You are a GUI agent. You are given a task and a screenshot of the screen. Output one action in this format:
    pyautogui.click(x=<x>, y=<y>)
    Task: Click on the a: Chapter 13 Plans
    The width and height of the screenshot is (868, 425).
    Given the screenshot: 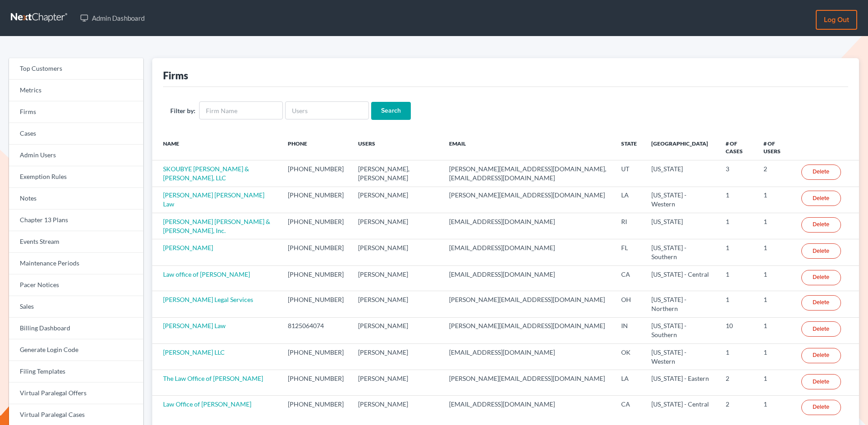 What is the action you would take?
    pyautogui.click(x=76, y=221)
    